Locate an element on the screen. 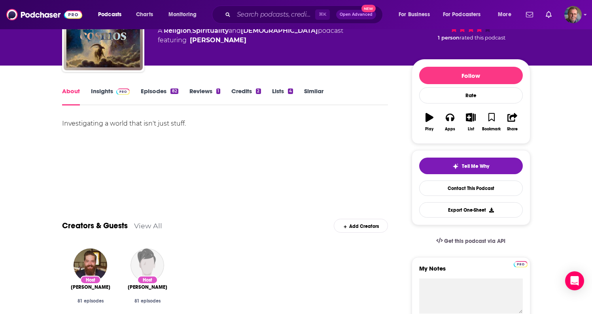  button: Play is located at coordinates (429, 122).